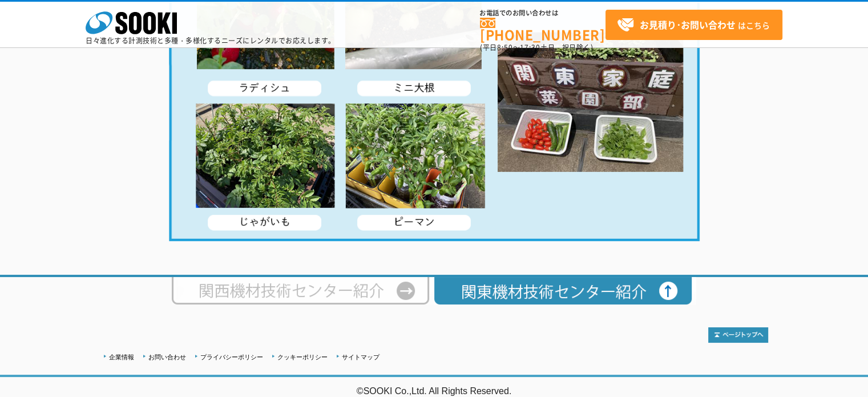 The image size is (868, 397). What do you see at coordinates (121, 357) in the screenshot?
I see `a: 企業情報` at bounding box center [121, 357].